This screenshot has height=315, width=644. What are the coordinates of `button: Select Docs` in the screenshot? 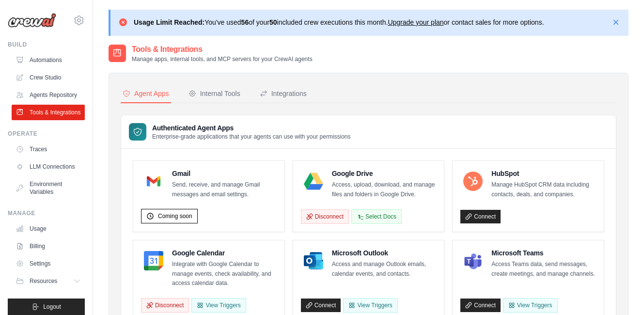 It's located at (376, 217).